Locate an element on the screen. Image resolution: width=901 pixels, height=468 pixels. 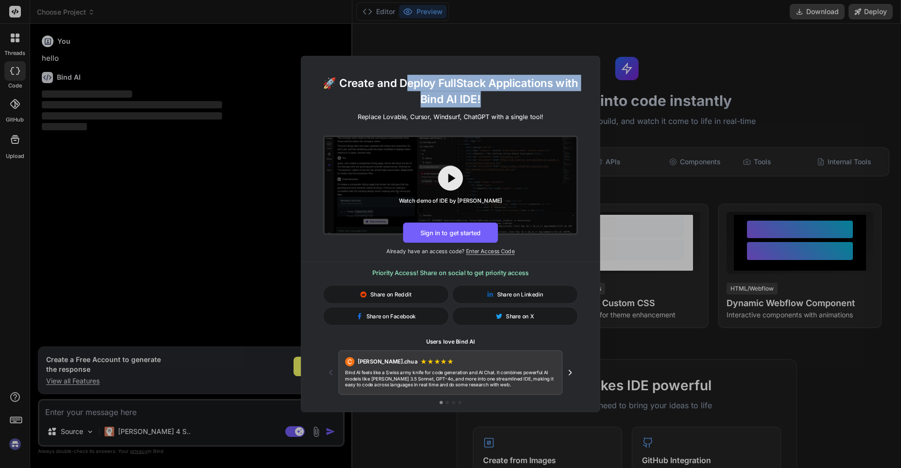
span: Enter Access Code is located at coordinates (490, 251).